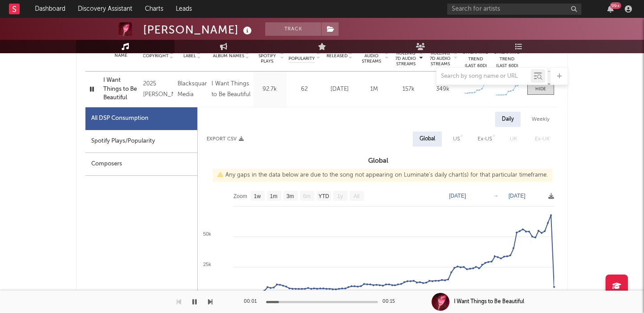 The height and width of the screenshot is (313, 644). What do you see at coordinates (391, 302) in the screenshot?
I see `div: 00:15` at bounding box center [391, 302].